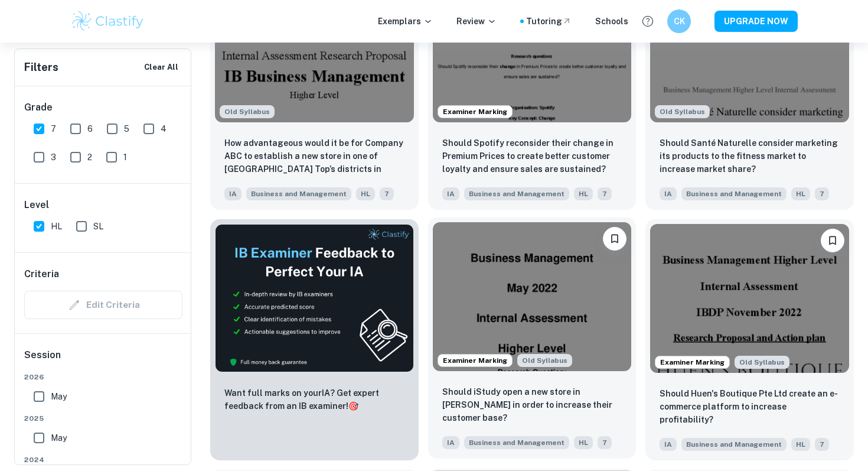 This screenshot has width=868, height=471. What do you see at coordinates (756, 21) in the screenshot?
I see `button: UPGRADE NOW` at bounding box center [756, 21].